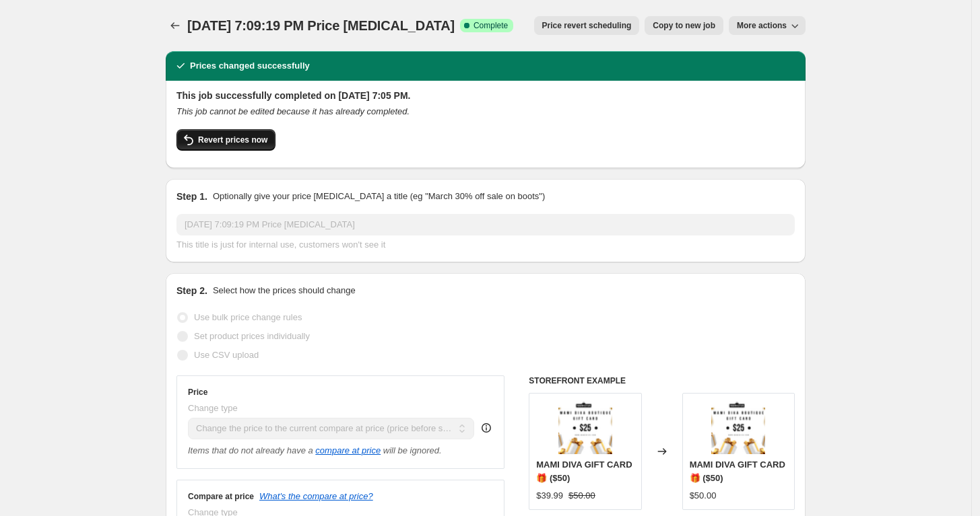 This screenshot has width=980, height=516. What do you see at coordinates (175, 25) in the screenshot?
I see `button: Price change jobs` at bounding box center [175, 25].